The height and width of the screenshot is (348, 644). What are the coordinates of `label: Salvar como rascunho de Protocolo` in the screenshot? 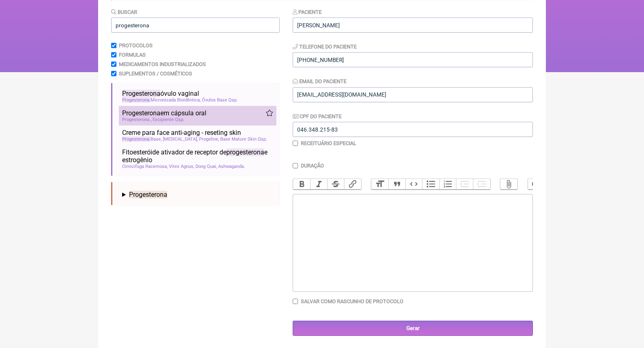 It's located at (352, 301).